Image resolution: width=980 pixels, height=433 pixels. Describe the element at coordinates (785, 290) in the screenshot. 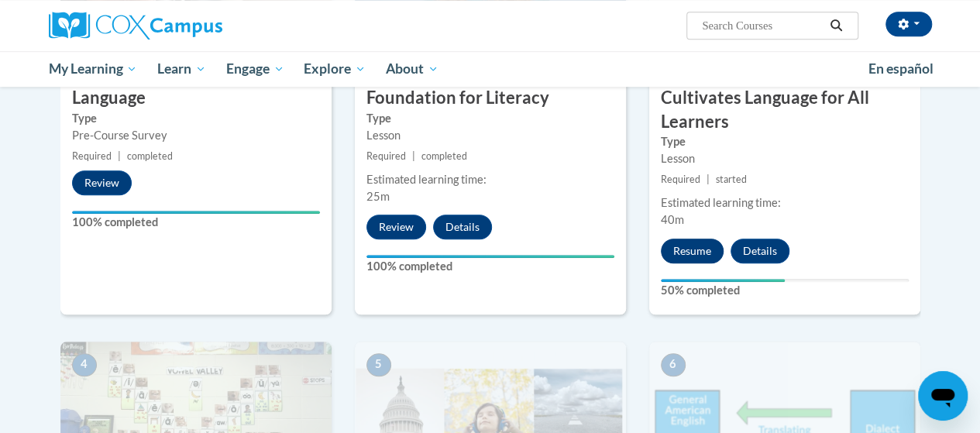

I see `label: 50% completed` at that location.